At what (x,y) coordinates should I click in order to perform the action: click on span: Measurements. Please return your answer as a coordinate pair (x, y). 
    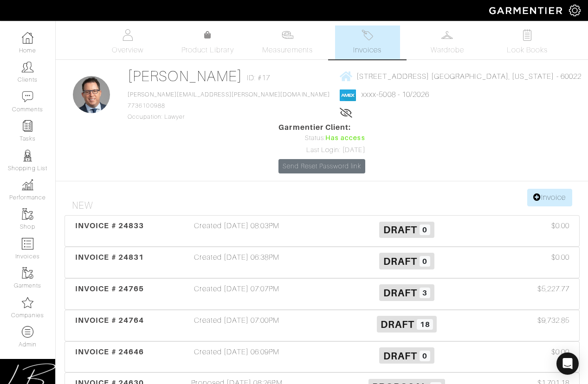
    Looking at the image, I should click on (287, 50).